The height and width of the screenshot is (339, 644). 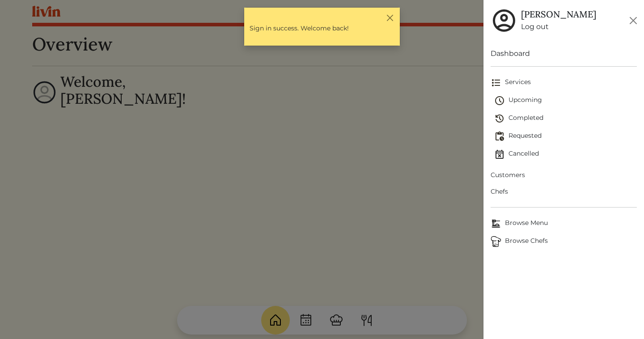 What do you see at coordinates (565, 155) in the screenshot?
I see `a: Cancelled` at bounding box center [565, 155].